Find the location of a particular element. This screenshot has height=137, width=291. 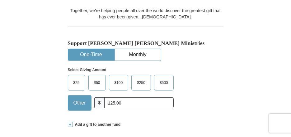

span: $100 is located at coordinates (119, 83).